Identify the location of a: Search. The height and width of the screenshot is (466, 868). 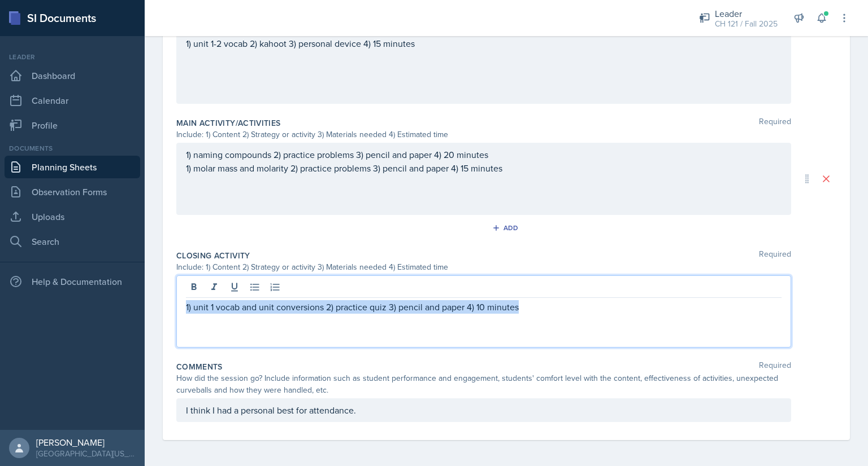
(72, 241).